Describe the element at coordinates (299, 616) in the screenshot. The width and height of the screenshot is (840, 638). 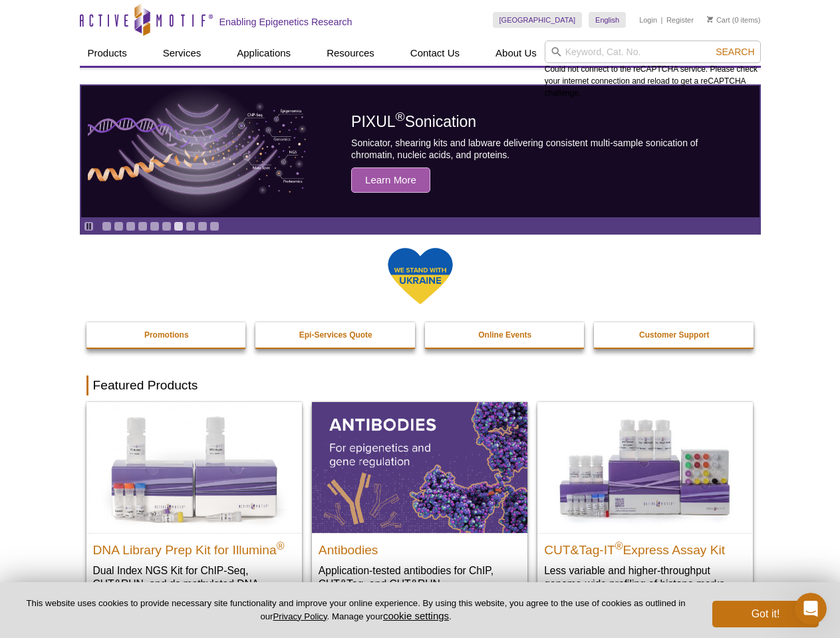
I see `a: Privacy Policy` at that location.